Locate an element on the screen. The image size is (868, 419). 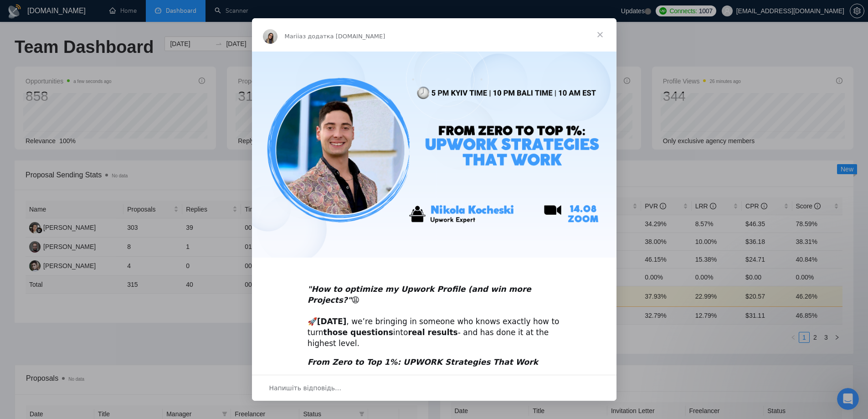
div: 🚀 , we’re bringing in someone who knows exactly how to turn into - and has done it at the highest... is located at coordinates (434, 311).